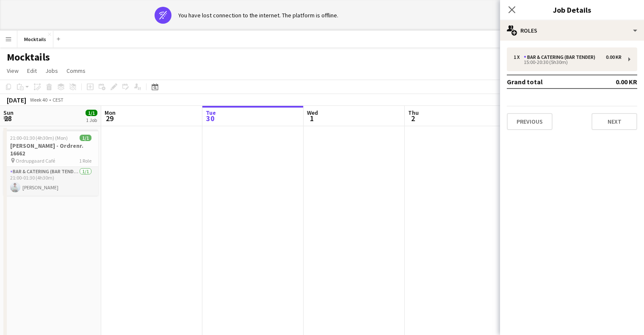 The width and height of the screenshot is (644, 335). I want to click on span: Wed, so click(313, 113).